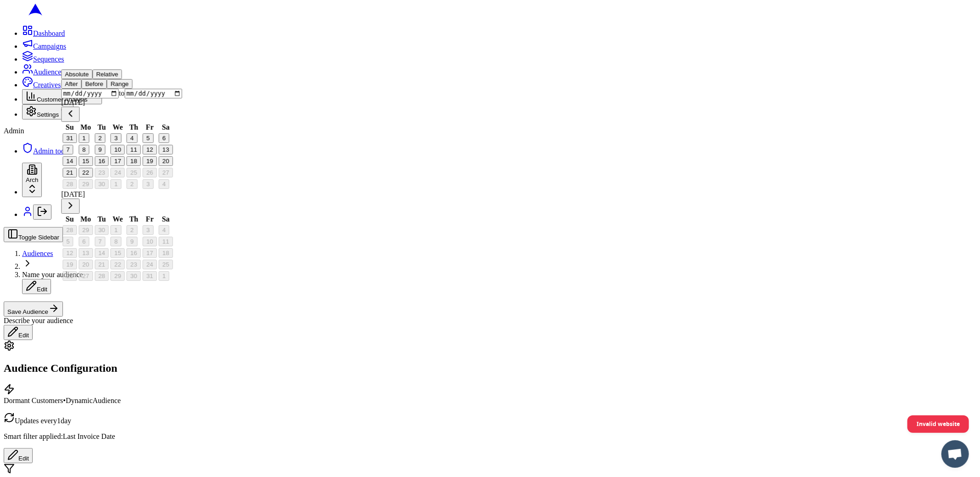  Describe the element at coordinates (119, 84) in the screenshot. I see `button: Range` at that location.